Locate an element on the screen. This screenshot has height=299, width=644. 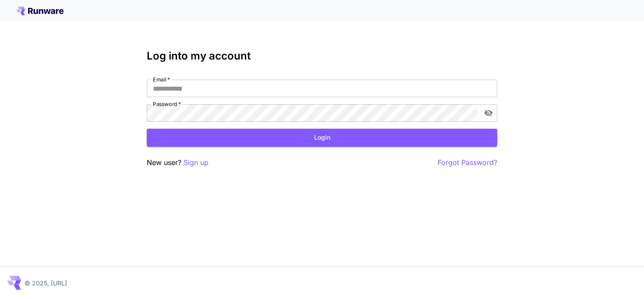
label: Password is located at coordinates (167, 104).